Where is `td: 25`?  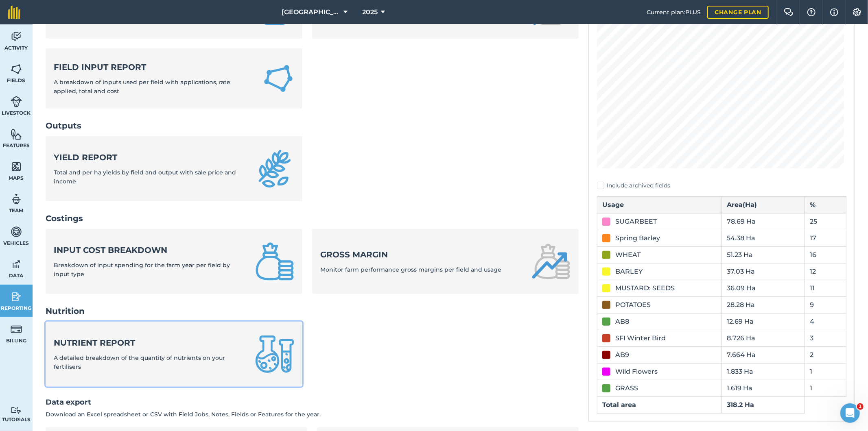 td: 25 is located at coordinates (826, 222).